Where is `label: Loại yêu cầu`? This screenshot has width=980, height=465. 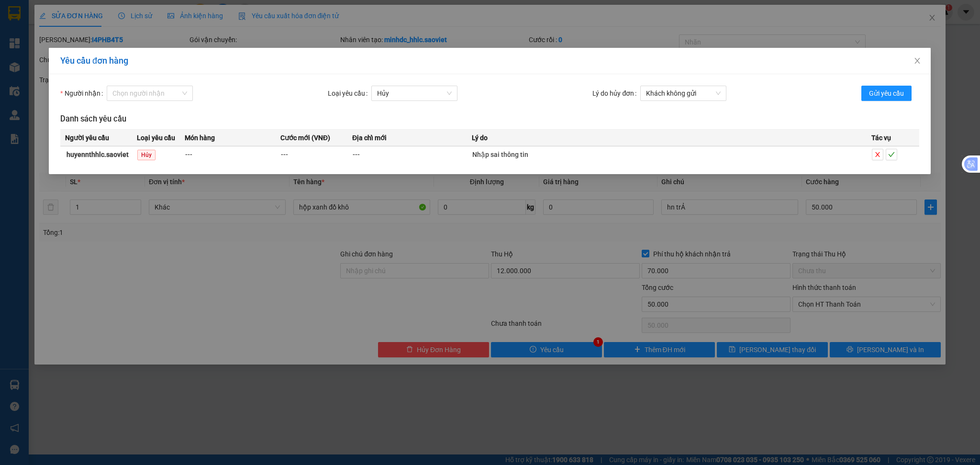
label: Loại yêu cầu is located at coordinates (350, 93).